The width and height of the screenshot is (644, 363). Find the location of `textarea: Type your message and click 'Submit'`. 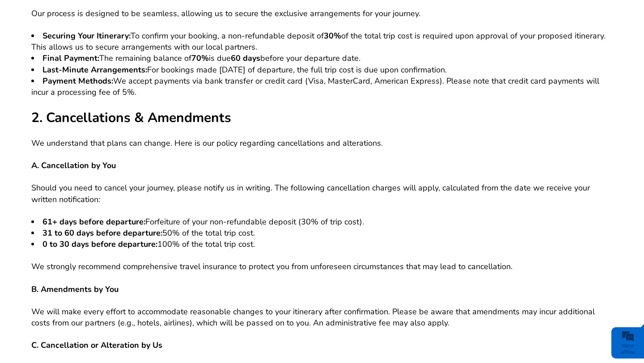

textarea: Type your message and click 'Submit' is located at coordinates (87, 201).